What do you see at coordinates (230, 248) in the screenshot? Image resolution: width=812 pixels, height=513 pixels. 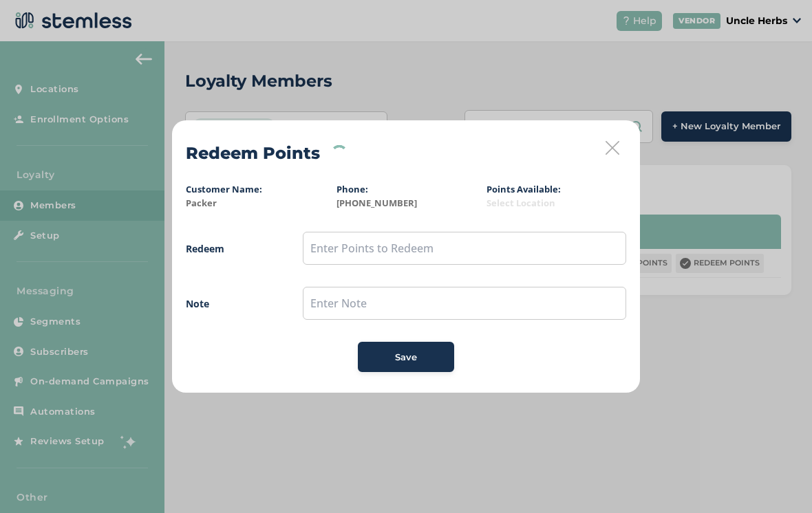 I see `label: Redeem` at bounding box center [230, 248].